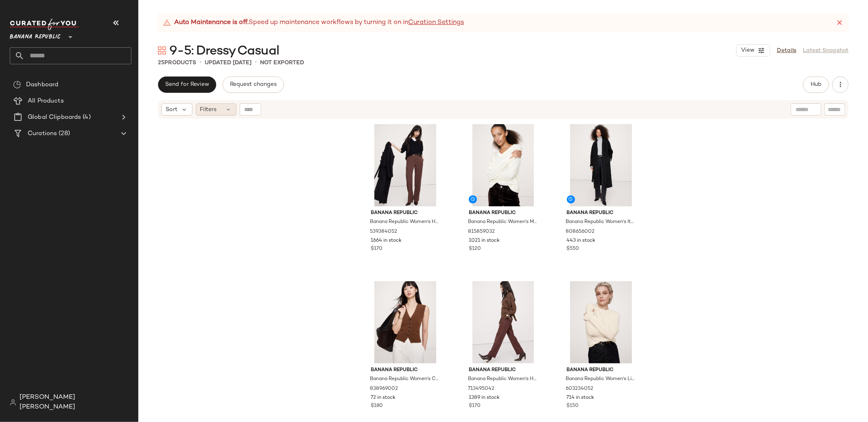 This screenshot has height=422, width=868. What do you see at coordinates (42, 85) in the screenshot?
I see `span: Dashboard` at bounding box center [42, 85].